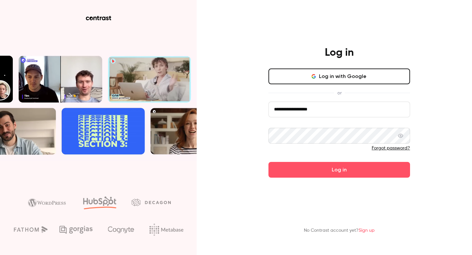 This screenshot has height=255, width=472. I want to click on button: Log in with Google, so click(339, 76).